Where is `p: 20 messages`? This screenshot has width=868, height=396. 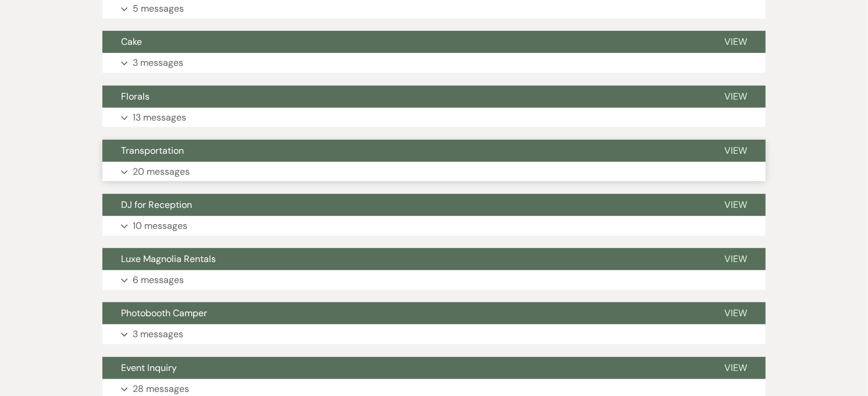
p: 20 messages is located at coordinates (161, 171).